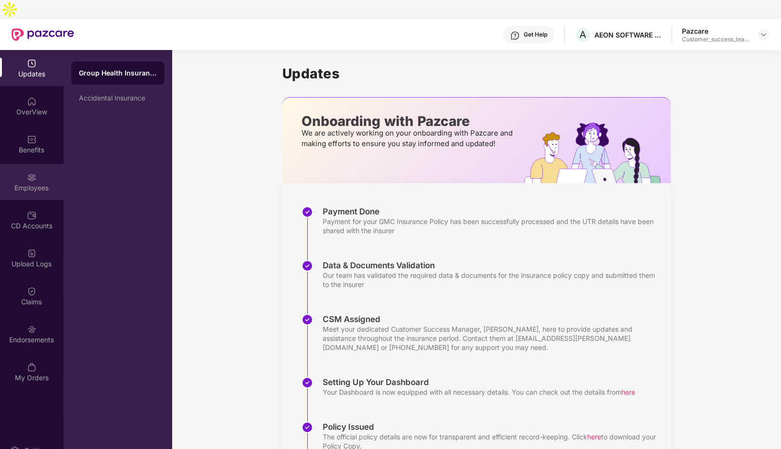 Image resolution: width=781 pixels, height=449 pixels. What do you see at coordinates (32, 291) in the screenshot?
I see `img: svg+xml;base64,PHN2ZyBpZD0iQ2xhaW0iIHhtbG5zPSJodHRwOi8vd3d3LnczLm9yZy8yMDAwL3N2ZyIgd2lkdGg9IjIwIi...` at bounding box center [32, 291].